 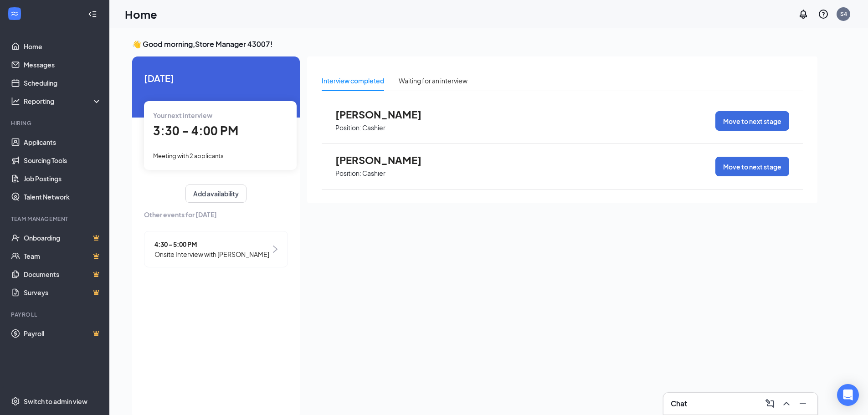 What do you see at coordinates (679, 404) in the screenshot?
I see `h3: Chat` at bounding box center [679, 404].